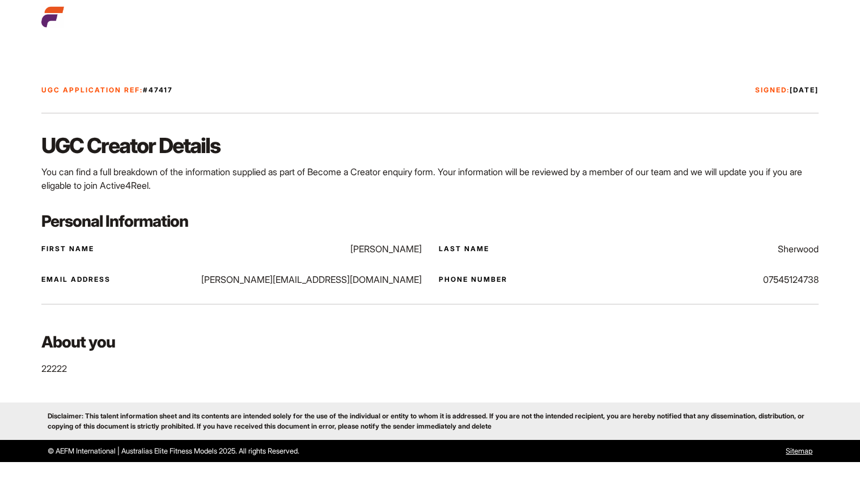 This screenshot has width=860, height=504. I want to click on p: 22222, so click(430, 368).